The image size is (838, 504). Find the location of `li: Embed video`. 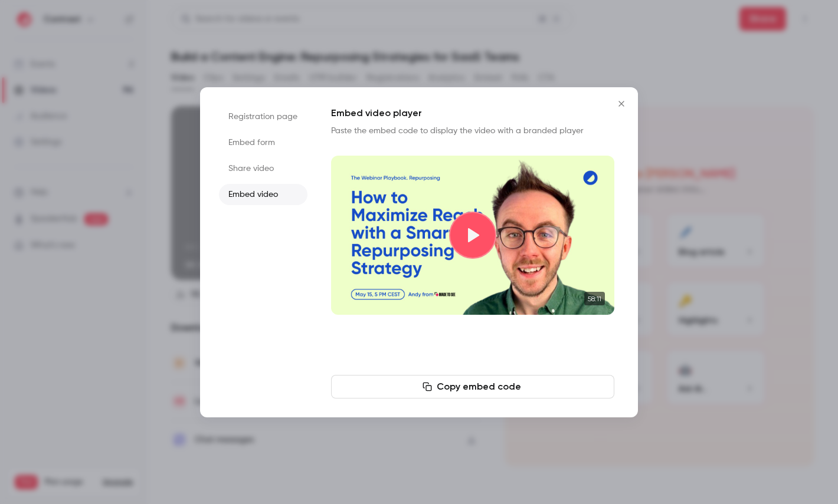

li: Embed video is located at coordinates (263, 195).